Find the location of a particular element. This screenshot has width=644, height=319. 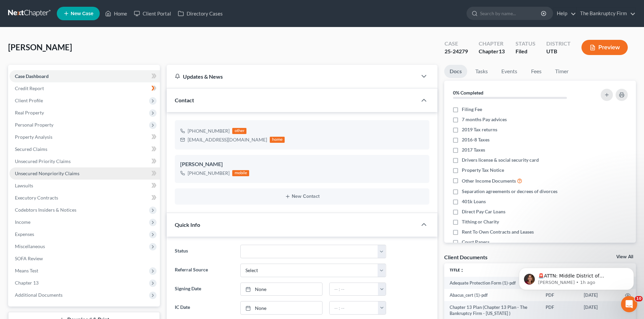

a: Docs is located at coordinates (456, 71).